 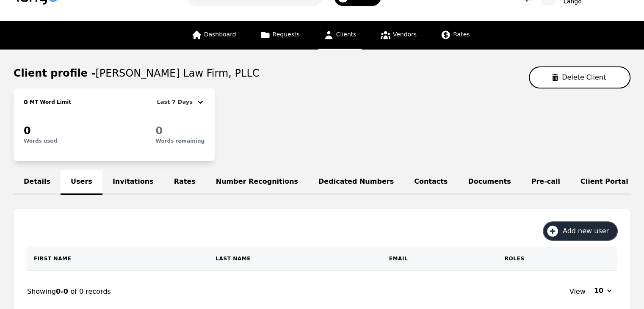 I want to click on h2: MT Word Limit, so click(x=50, y=102).